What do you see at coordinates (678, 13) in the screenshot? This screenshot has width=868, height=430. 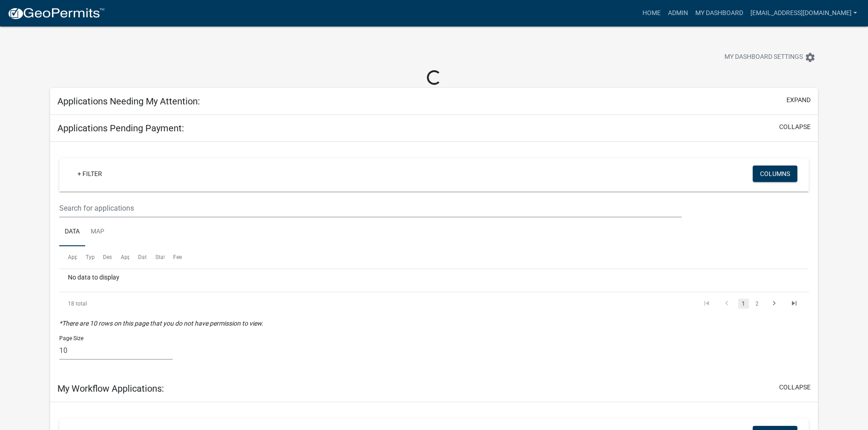 I see `a: Admin` at bounding box center [678, 13].